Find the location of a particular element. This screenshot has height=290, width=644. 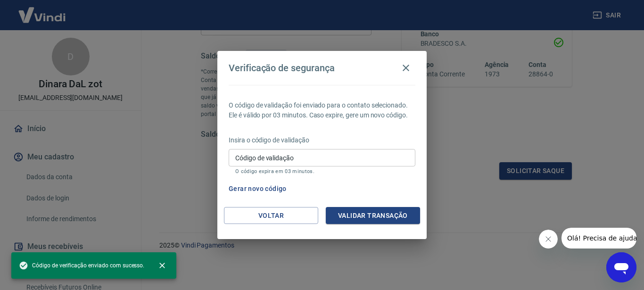

p: O código expira em 03 minutos. is located at coordinates (322, 171).